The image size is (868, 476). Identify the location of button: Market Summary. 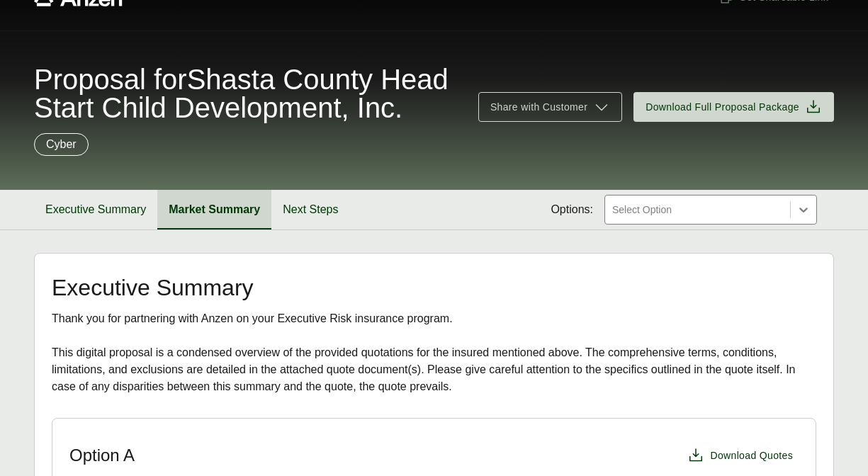
(214, 210).